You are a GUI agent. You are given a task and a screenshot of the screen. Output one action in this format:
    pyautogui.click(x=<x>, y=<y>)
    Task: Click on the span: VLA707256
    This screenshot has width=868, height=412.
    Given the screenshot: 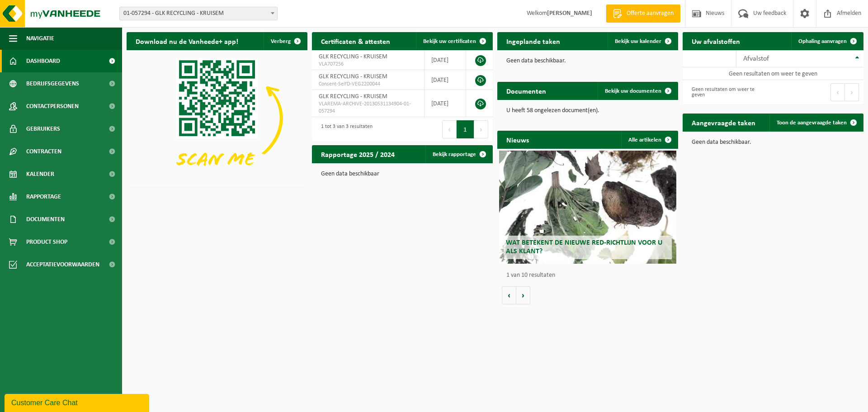 What is the action you would take?
    pyautogui.click(x=368, y=64)
    